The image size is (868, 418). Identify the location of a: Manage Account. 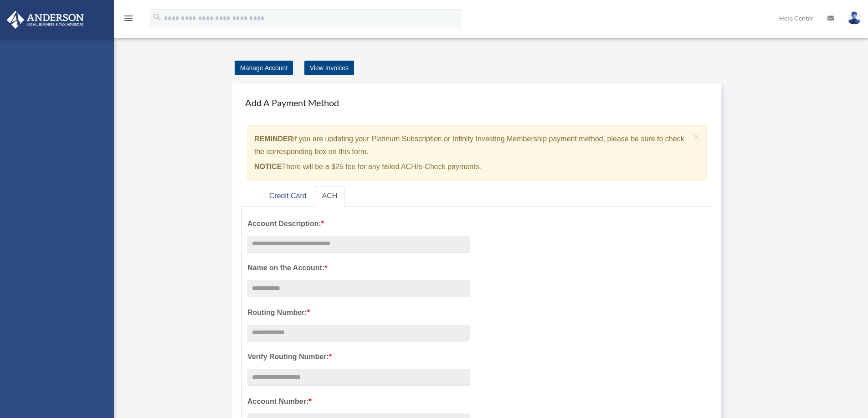
(264, 68).